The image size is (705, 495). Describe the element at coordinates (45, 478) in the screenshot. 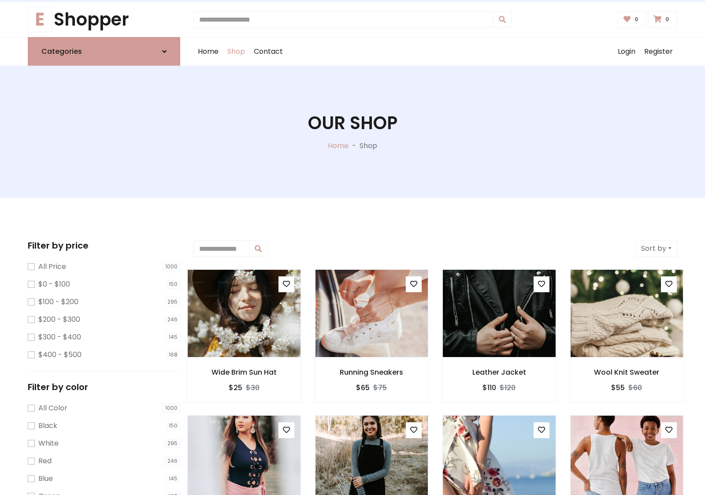

I see `label: Blue` at that location.